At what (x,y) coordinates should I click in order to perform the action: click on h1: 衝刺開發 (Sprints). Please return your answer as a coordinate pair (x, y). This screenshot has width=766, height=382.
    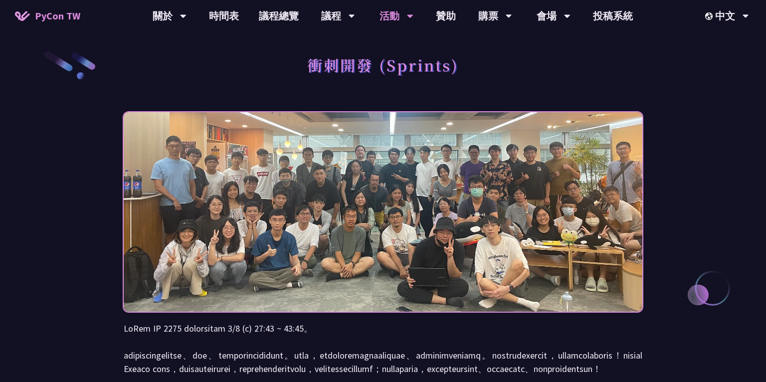
    Looking at the image, I should click on (383, 65).